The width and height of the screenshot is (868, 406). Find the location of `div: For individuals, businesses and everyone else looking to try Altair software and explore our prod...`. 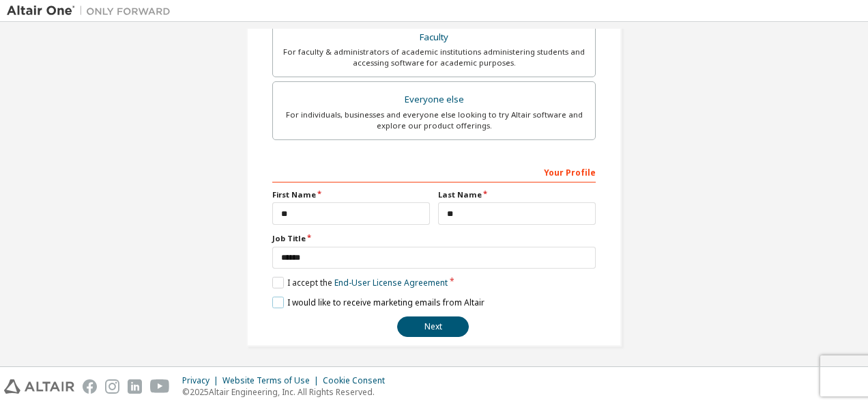

div: For individuals, businesses and everyone else looking to try Altair software and explore our prod... is located at coordinates (434, 120).